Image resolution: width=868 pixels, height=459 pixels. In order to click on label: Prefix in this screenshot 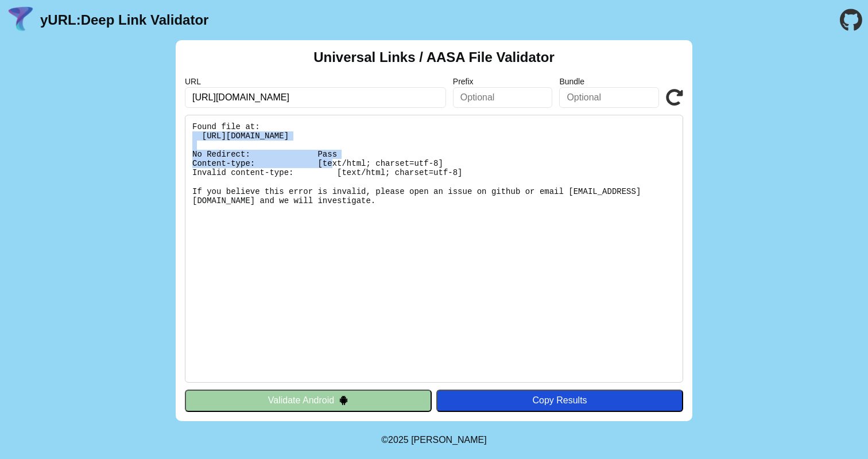, I will do `click(502, 81)`.